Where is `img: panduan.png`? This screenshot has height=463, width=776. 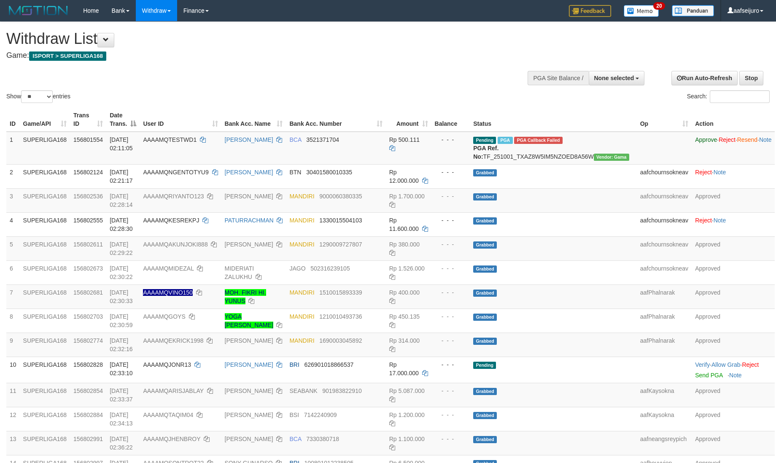 img: panduan.png is located at coordinates (693, 11).